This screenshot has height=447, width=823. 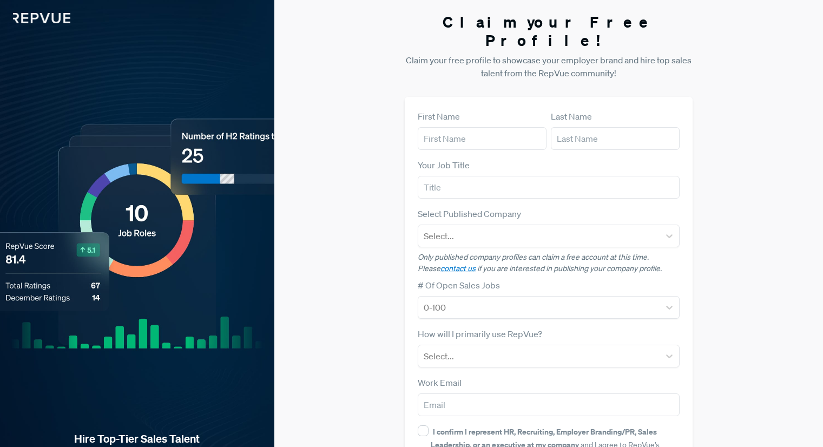 What do you see at coordinates (549, 187) in the screenshot?
I see `input: Title` at bounding box center [549, 187].